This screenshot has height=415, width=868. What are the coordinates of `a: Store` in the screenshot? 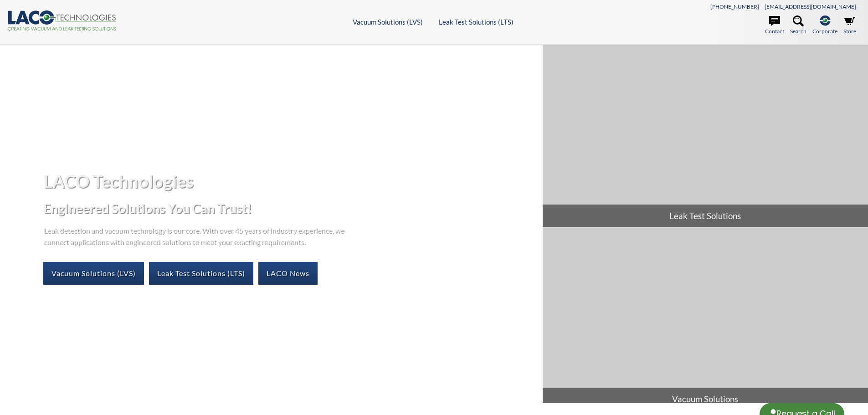 It's located at (849, 25).